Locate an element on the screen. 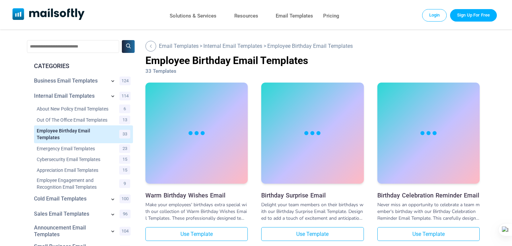 This screenshot has height=246, width=512. h3: Birthday Surprise Email is located at coordinates (312, 195).